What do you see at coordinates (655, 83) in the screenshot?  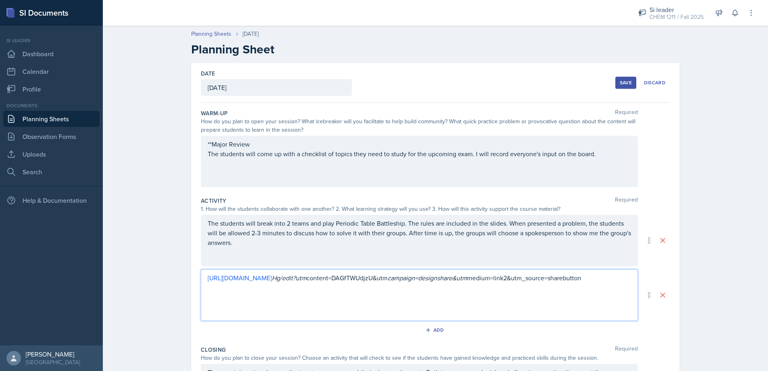 I see `button: Discard` at bounding box center [655, 83].